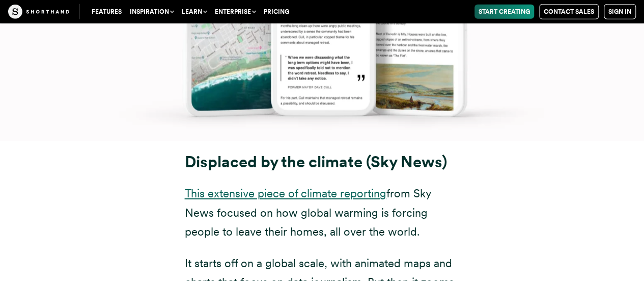  What do you see at coordinates (504, 12) in the screenshot?
I see `a: Start Creating` at bounding box center [504, 12].